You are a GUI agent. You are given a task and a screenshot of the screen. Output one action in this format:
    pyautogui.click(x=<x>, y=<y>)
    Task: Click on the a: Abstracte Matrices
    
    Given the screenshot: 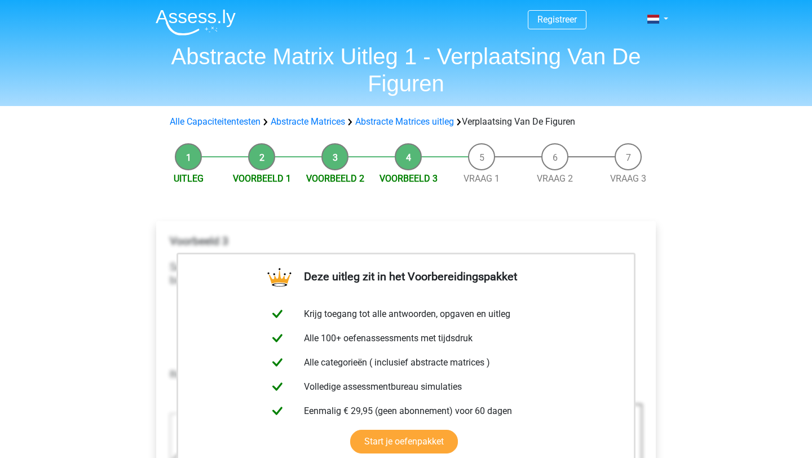 What is the action you would take?
    pyautogui.click(x=308, y=121)
    